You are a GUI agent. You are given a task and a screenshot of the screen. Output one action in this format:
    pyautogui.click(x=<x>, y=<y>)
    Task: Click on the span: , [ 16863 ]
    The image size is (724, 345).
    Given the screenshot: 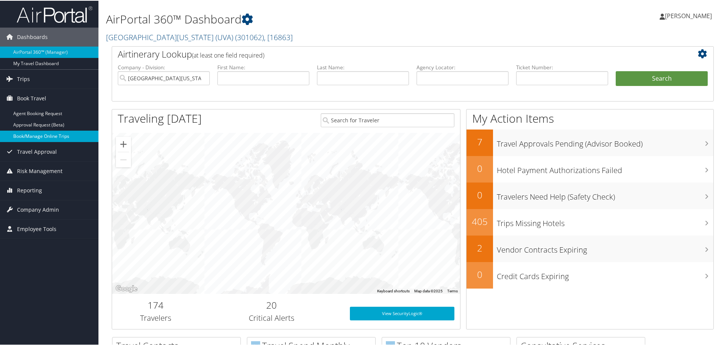 What is the action you would take?
    pyautogui.click(x=278, y=36)
    